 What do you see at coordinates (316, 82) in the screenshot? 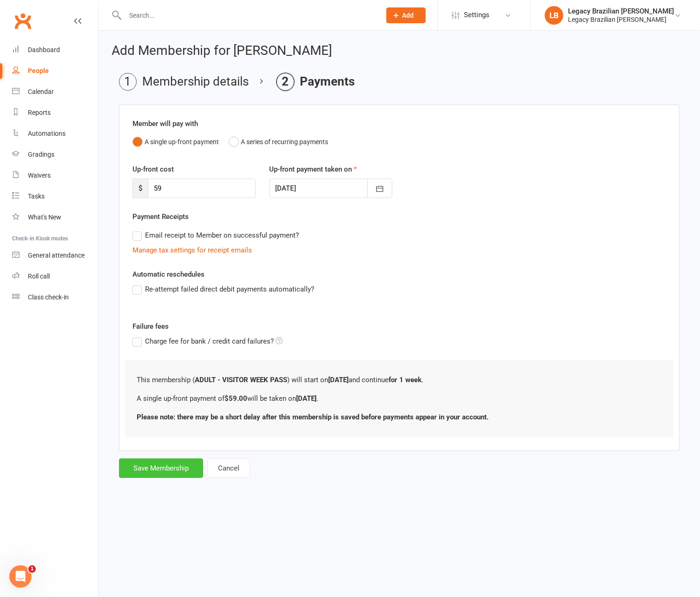
I see `li: Payments` at bounding box center [316, 82].